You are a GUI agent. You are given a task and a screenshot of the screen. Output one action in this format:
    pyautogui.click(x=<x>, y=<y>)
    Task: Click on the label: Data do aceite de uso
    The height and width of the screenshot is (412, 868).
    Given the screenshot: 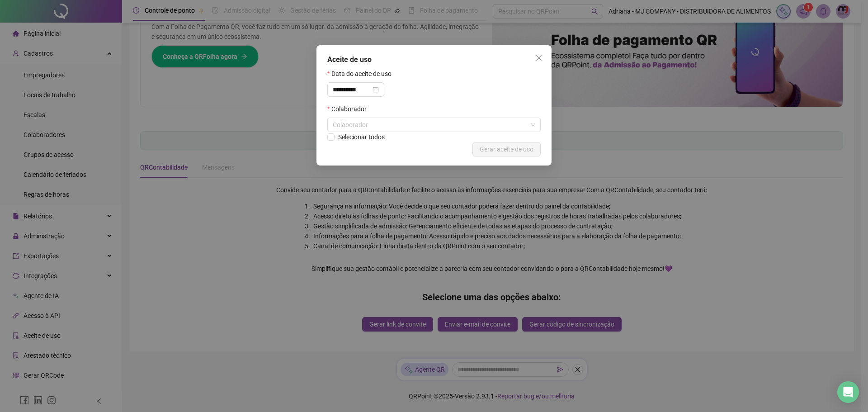 What is the action you would take?
    pyautogui.click(x=363, y=74)
    